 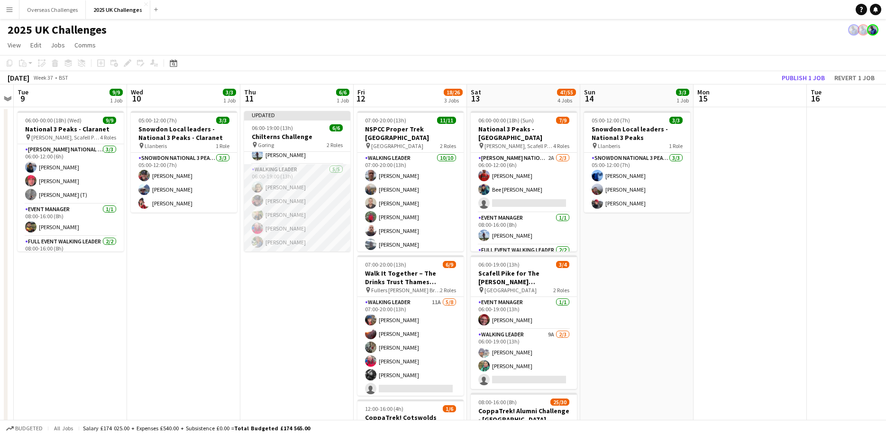 What do you see at coordinates (497, 401) in the screenshot?
I see `span: 08:00-16:00 (8h)` at bounding box center [497, 401].